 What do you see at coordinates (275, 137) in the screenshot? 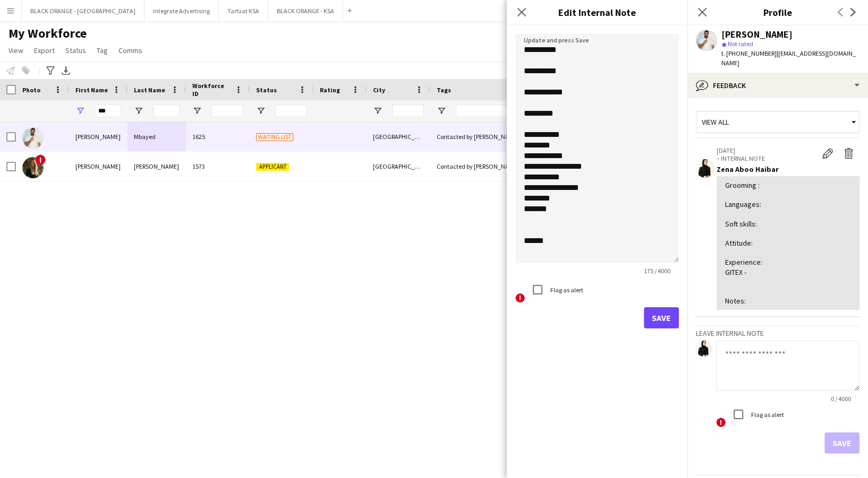
I see `span: Waiting list` at bounding box center [275, 137].